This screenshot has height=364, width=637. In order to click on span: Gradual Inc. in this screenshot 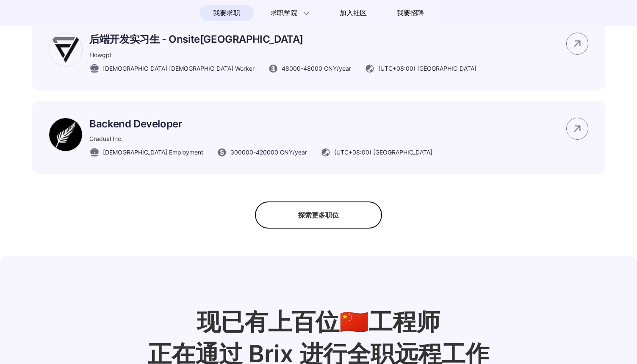, I will do `click(106, 139)`.